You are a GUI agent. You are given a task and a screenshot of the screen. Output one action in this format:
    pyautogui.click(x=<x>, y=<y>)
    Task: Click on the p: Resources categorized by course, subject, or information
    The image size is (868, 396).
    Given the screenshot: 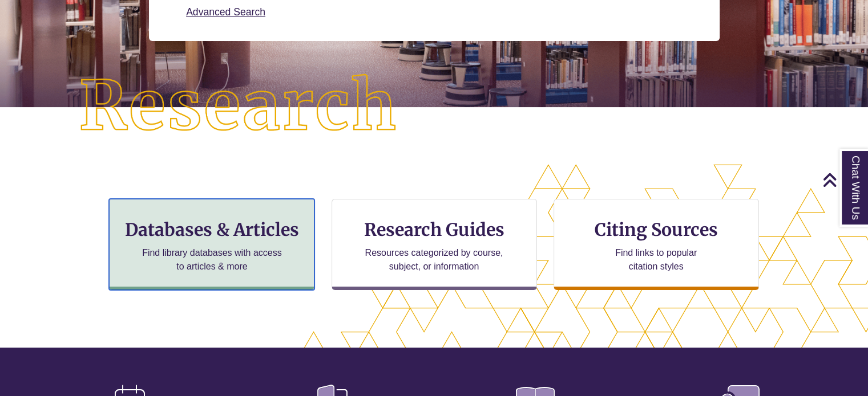 What is the action you would take?
    pyautogui.click(x=434, y=260)
    